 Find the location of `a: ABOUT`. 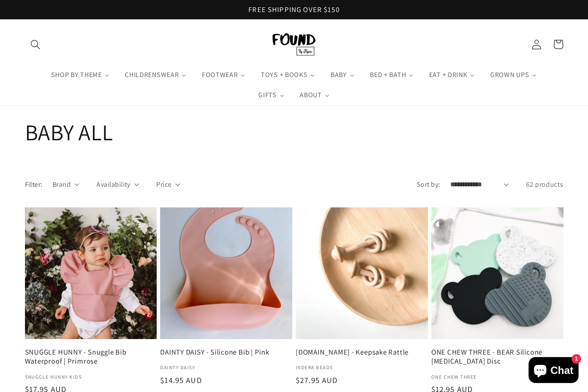

a: ABOUT is located at coordinates (314, 96).